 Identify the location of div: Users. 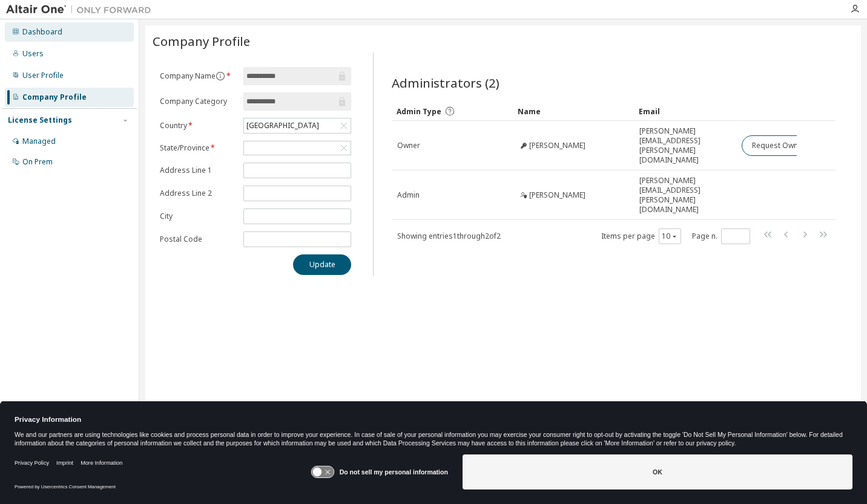
(33, 54).